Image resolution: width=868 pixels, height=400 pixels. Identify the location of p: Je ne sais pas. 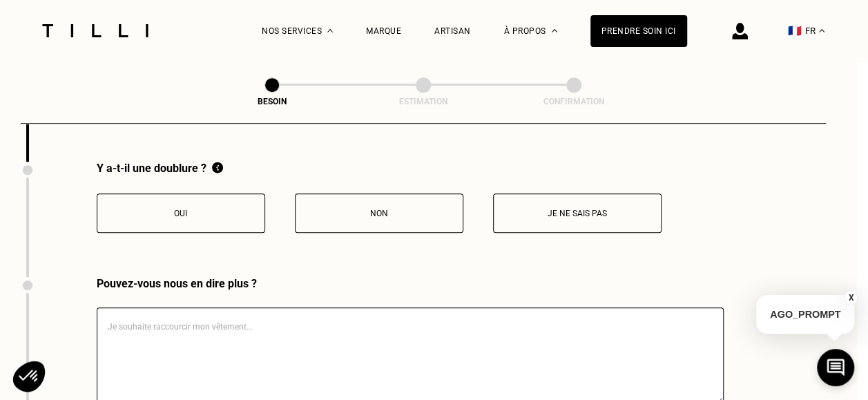
(578, 214).